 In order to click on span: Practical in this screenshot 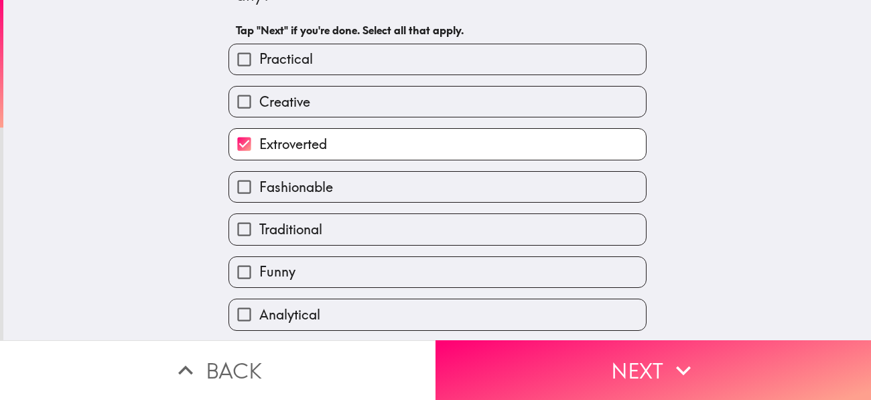, I will do `click(286, 59)`.